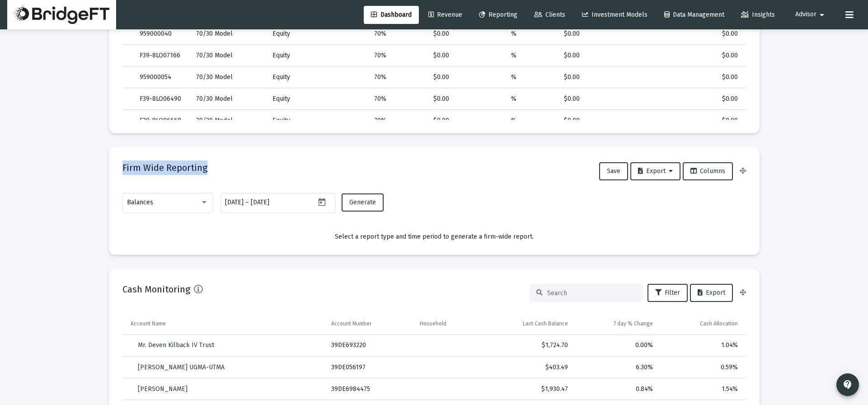 This screenshot has height=405, width=868. I want to click on a: Clients, so click(549, 15).